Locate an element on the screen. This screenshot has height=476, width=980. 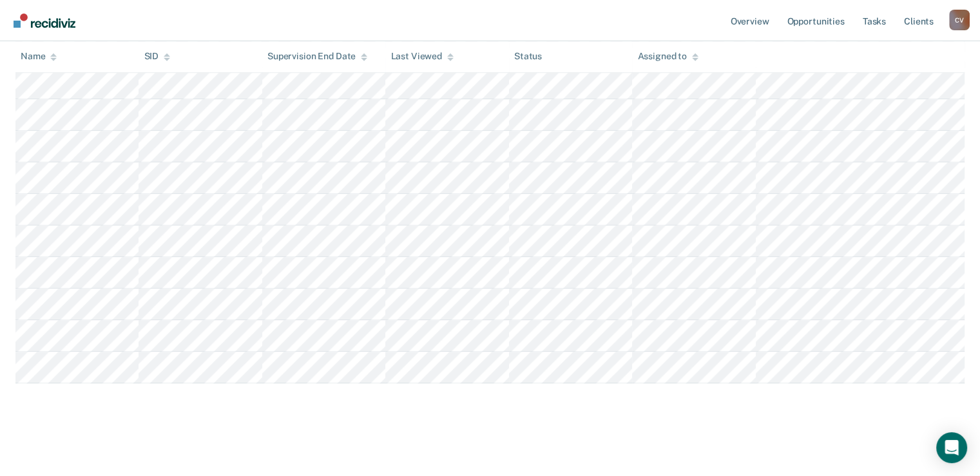
div: C V is located at coordinates (959, 20).